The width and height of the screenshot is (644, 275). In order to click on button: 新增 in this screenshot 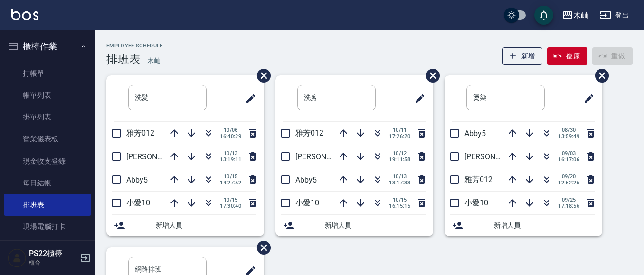, I will do `click(522, 56)`.